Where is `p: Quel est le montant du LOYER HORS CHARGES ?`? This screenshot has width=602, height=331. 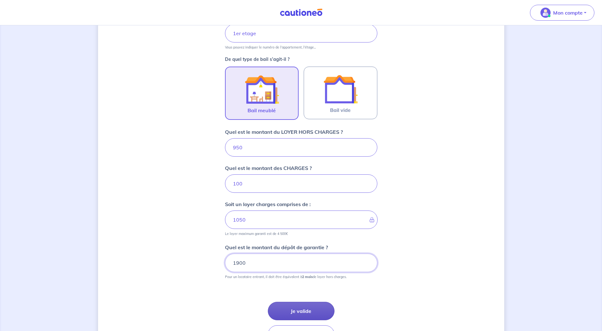
p: Quel est le montant du LOYER HORS CHARGES ? is located at coordinates (284, 132).